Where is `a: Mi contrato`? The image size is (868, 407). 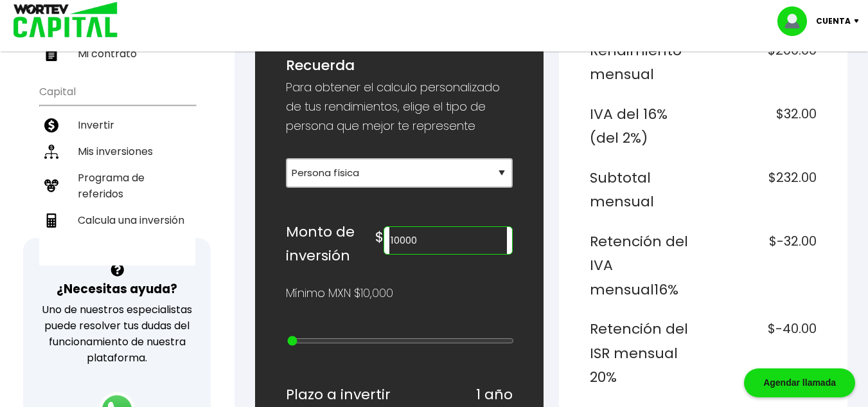 a: Mi contrato is located at coordinates (117, 54).